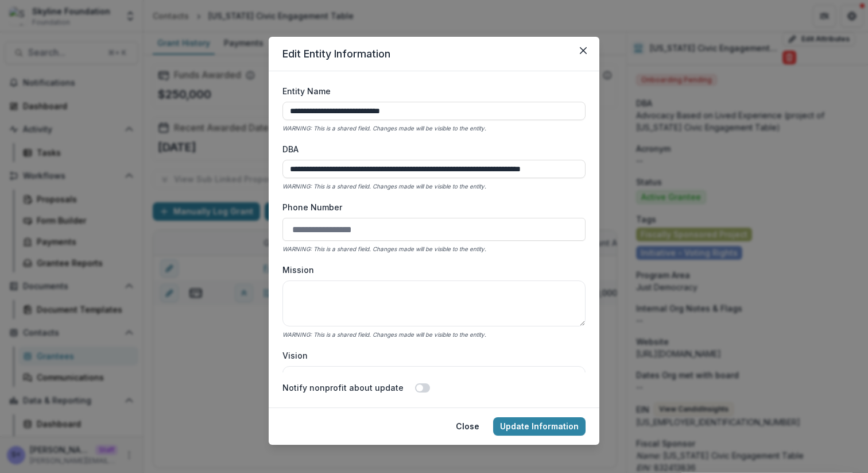 The width and height of the screenshot is (868, 473). I want to click on button: Update Information, so click(539, 426).